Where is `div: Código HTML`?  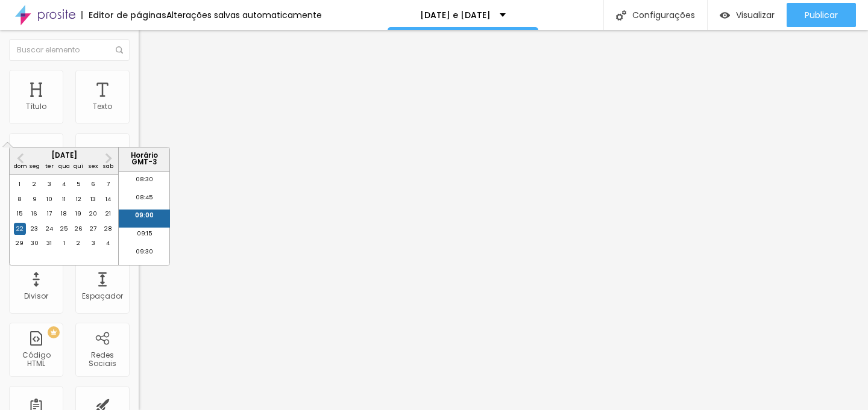 div: Código HTML is located at coordinates (35, 359).